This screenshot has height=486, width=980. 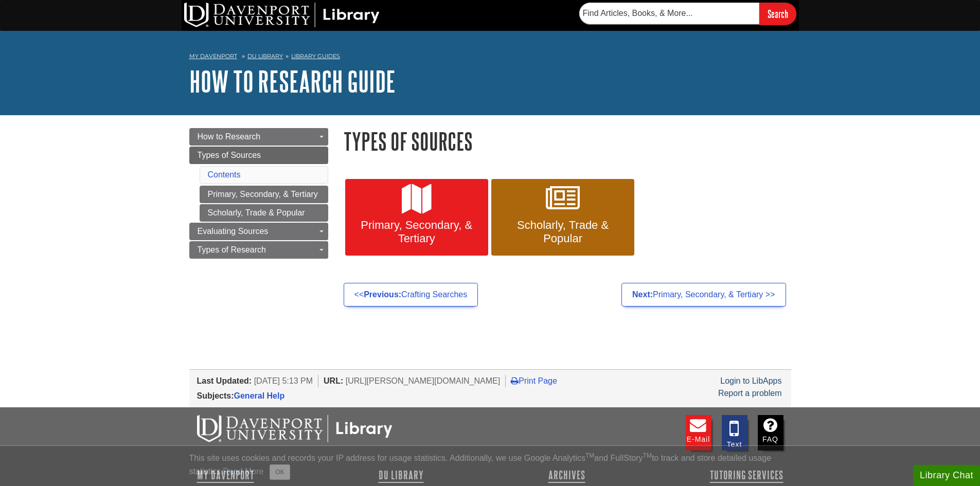 I want to click on span: Scholarly, Trade & Popular, so click(x=563, y=232).